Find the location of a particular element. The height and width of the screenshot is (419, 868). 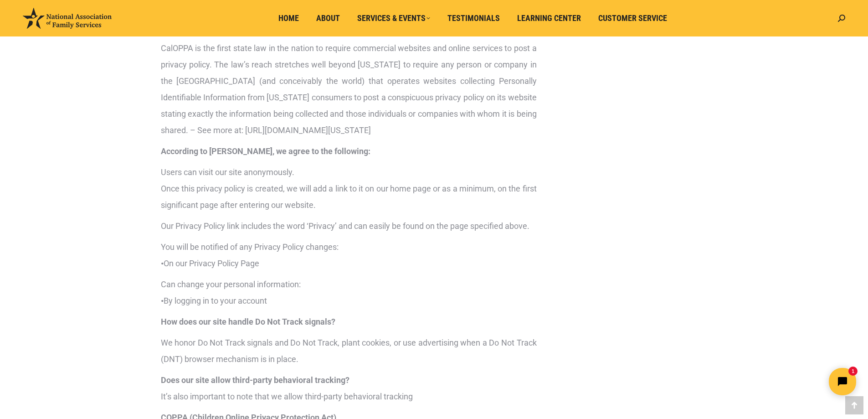

p: Users can visit our site anonymously. Once this privacy policy is created, we will add a link to ... is located at coordinates (349, 189).